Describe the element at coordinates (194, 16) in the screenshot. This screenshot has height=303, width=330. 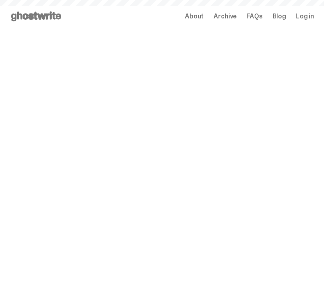
I see `a: About` at that location.